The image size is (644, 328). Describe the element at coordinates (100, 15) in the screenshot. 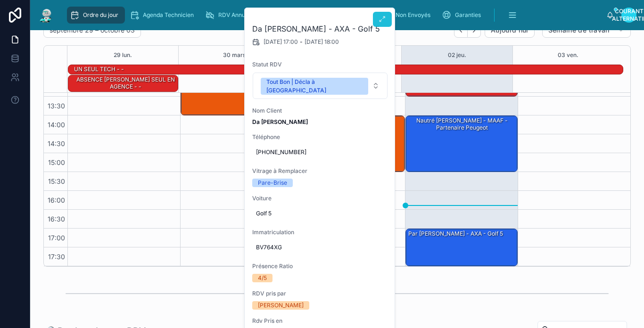

I see `span: Ordre du jour` at that location.